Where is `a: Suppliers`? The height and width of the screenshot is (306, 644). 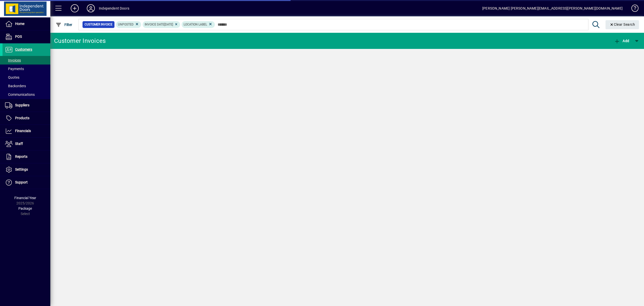 a: Suppliers is located at coordinates (26, 105).